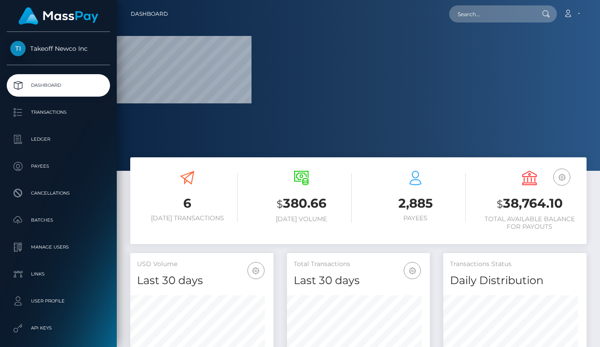 Image resolution: width=600 pixels, height=347 pixels. Describe the element at coordinates (515, 280) in the screenshot. I see `h4: Daily Distribution` at that location.